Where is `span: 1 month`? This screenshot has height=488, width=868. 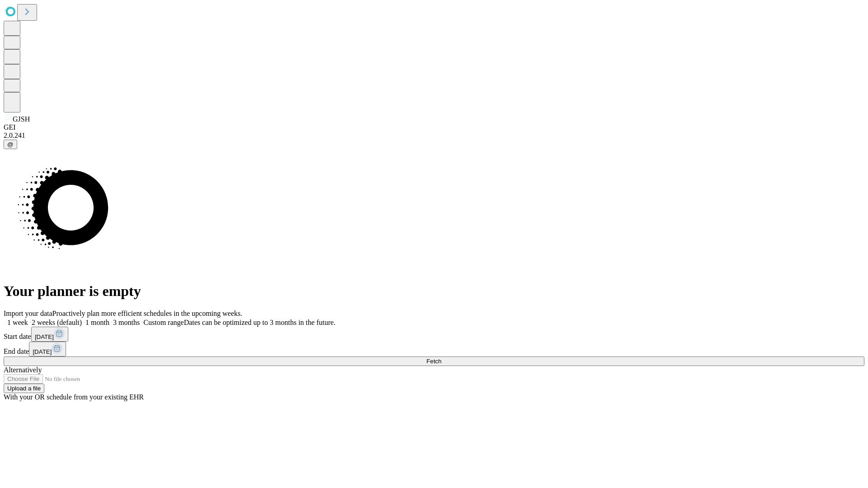 span: 1 month is located at coordinates (97, 322).